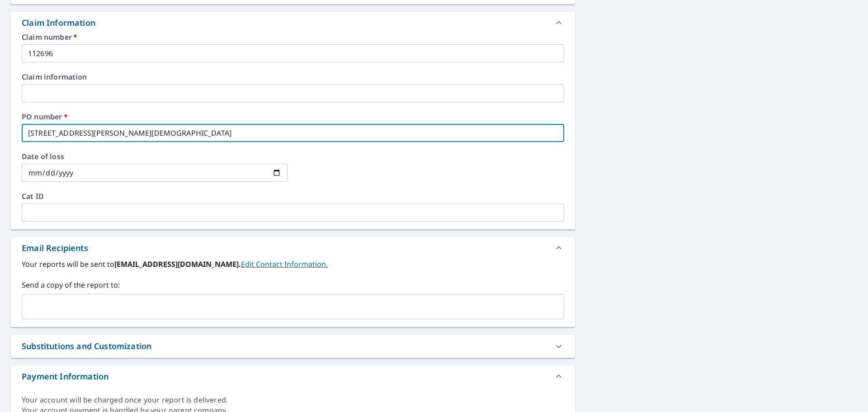  I want to click on label: Send a copy of the report to:, so click(293, 285).